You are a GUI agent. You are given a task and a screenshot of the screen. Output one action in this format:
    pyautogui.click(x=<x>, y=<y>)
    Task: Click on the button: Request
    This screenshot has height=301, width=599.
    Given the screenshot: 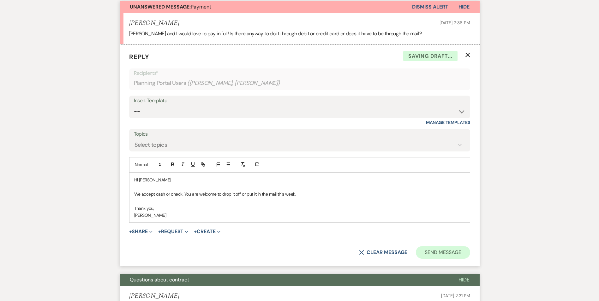 What is the action you would take?
    pyautogui.click(x=173, y=232)
    